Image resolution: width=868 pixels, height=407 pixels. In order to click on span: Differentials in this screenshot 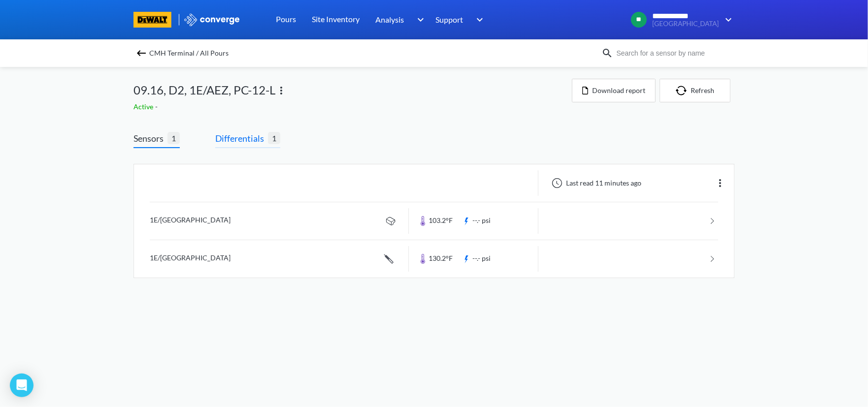, I will do `click(241, 139)`.